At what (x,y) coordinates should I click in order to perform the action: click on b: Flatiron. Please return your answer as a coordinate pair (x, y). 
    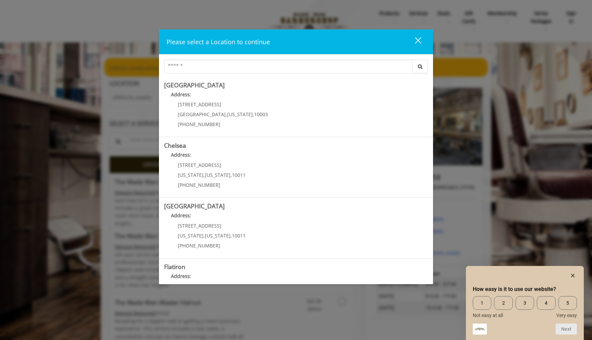
    Looking at the image, I should click on (175, 266).